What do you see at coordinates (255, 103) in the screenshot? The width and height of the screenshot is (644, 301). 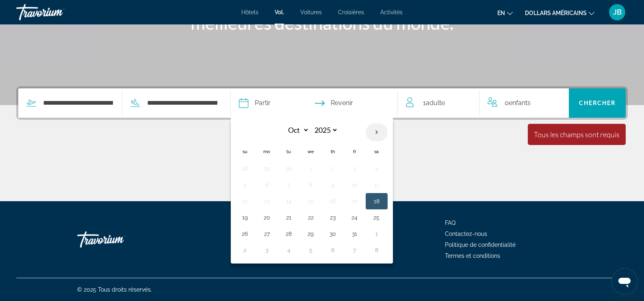 I see `button: Select depart date` at bounding box center [255, 103].